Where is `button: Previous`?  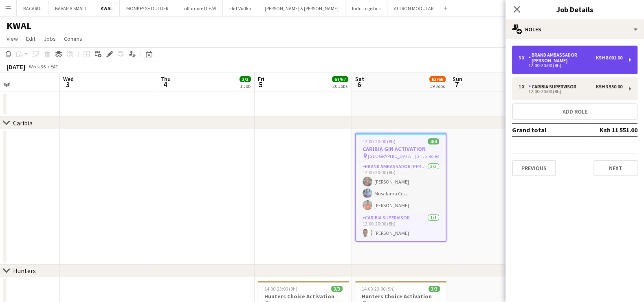 button: Previous is located at coordinates (534, 168).